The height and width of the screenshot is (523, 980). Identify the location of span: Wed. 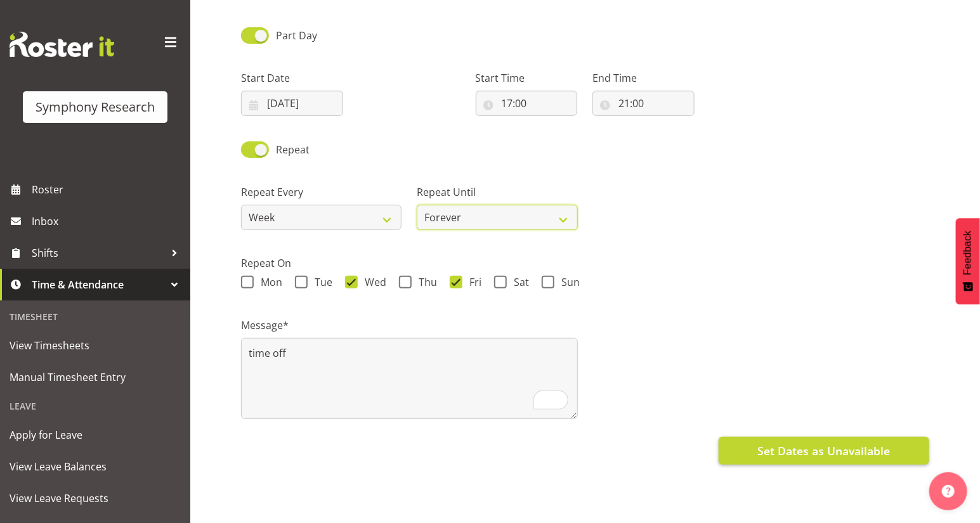
(372, 283).